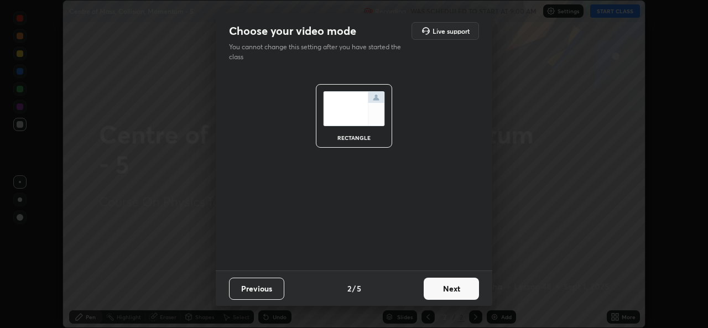  I want to click on p: You cannot change this setting after you have started the class, so click(319, 52).